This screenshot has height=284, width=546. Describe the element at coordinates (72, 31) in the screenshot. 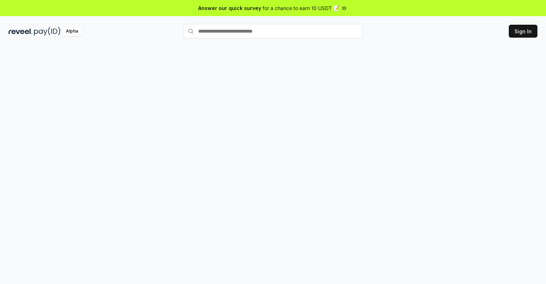

I see `div: Alpha` at that location.